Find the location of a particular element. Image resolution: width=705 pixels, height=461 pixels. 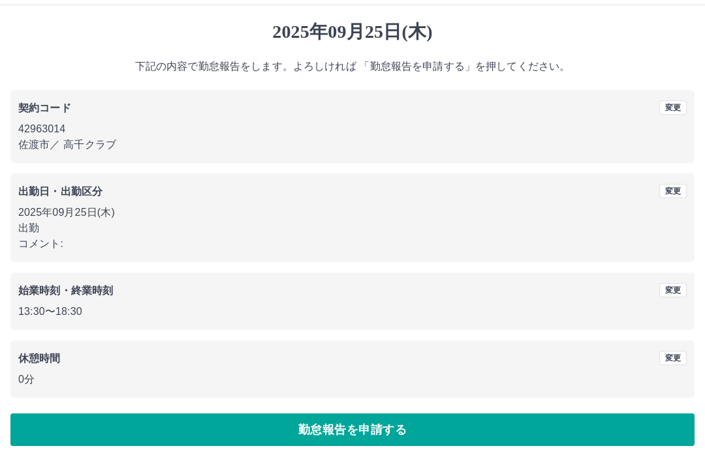

p: 下記の内容で勤怠報告をします。よろしければ 「勤怠報告を申請する」を押してください。 is located at coordinates (352, 67).